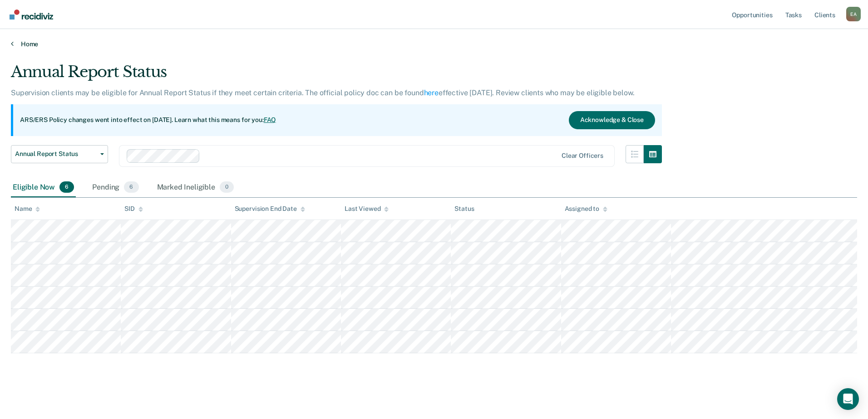 This screenshot has height=419, width=868. I want to click on span: Annual Report Status, so click(56, 154).